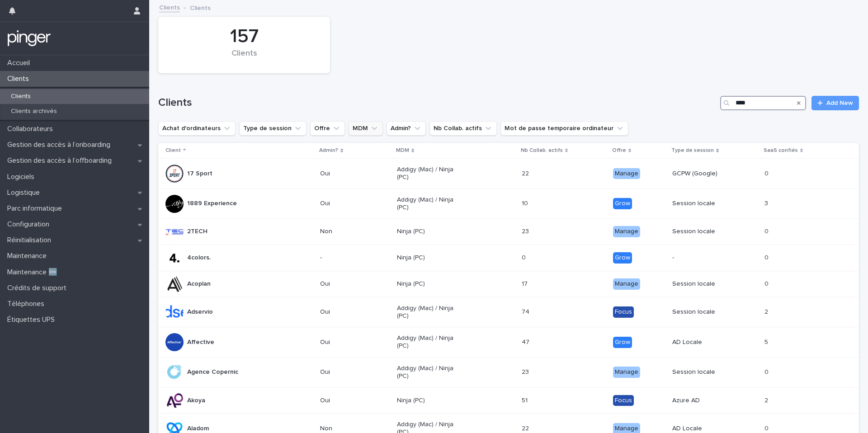 The width and height of the screenshot is (868, 433). I want to click on p: Maintenance, so click(28, 256).